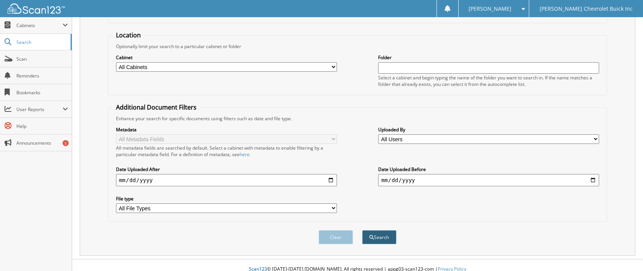  I want to click on span: Scan, so click(42, 59).